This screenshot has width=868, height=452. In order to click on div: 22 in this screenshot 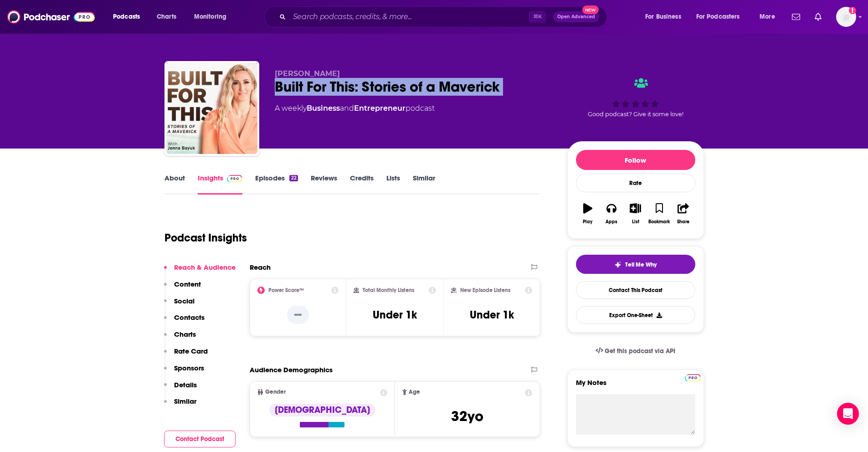, I will do `click(293, 178)`.